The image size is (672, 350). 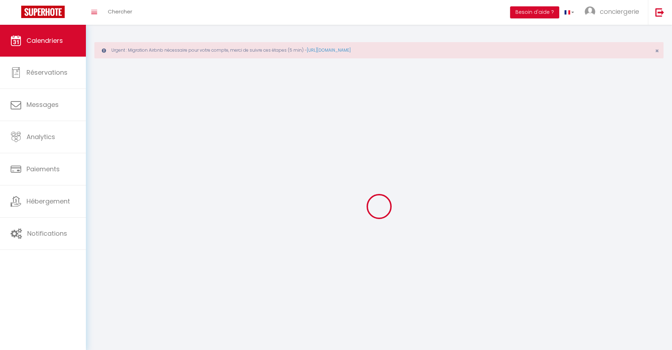 What do you see at coordinates (42, 104) in the screenshot?
I see `span: Messages` at bounding box center [42, 104].